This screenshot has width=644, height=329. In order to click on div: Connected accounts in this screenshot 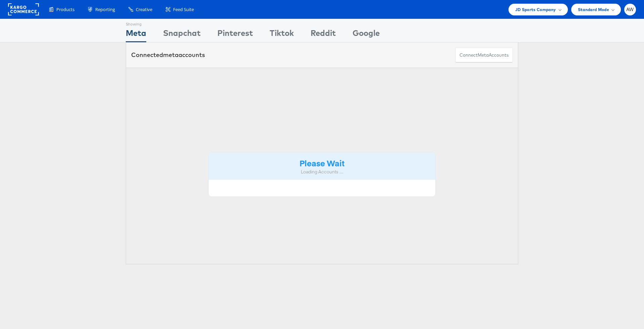, I will do `click(168, 55)`.